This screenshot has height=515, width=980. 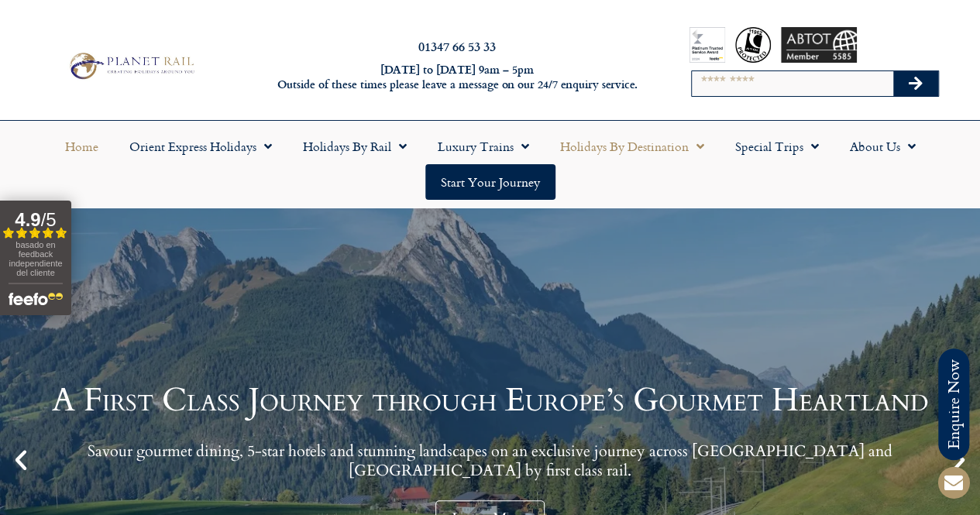 What do you see at coordinates (355, 146) in the screenshot?
I see `a: Holidays by Rail` at bounding box center [355, 146].